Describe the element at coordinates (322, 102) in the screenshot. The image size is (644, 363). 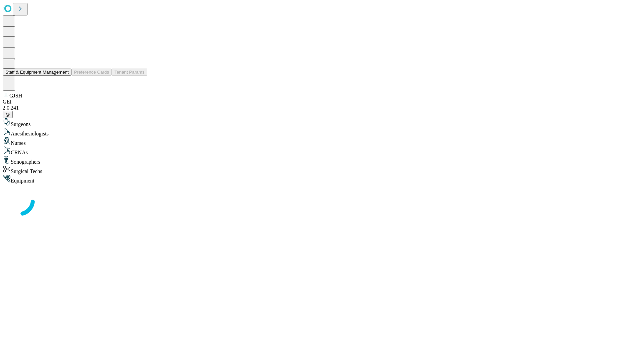
I see `div: GEI` at that location.